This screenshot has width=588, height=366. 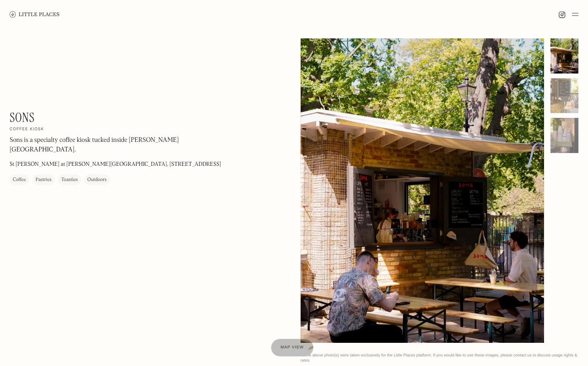 What do you see at coordinates (97, 180) in the screenshot?
I see `div: Outdoors` at bounding box center [97, 180].